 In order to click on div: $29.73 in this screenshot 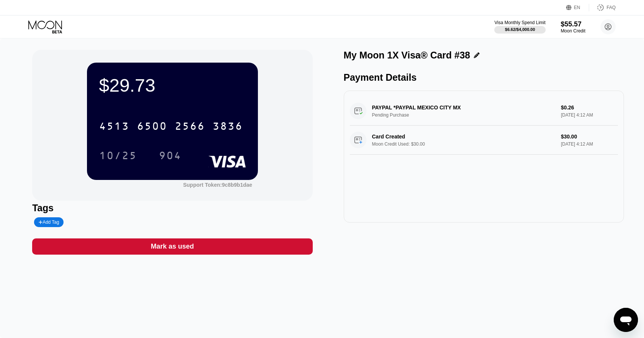, I will do `click(172, 86)`.